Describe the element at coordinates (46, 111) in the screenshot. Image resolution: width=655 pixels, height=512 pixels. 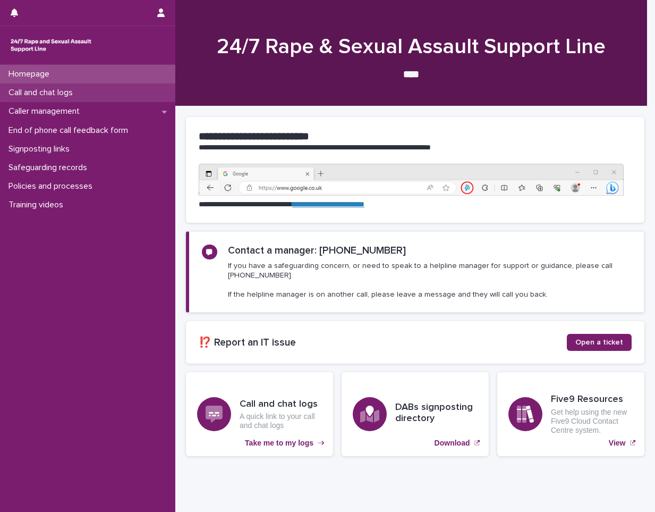
I see `p: Caller management` at that location.